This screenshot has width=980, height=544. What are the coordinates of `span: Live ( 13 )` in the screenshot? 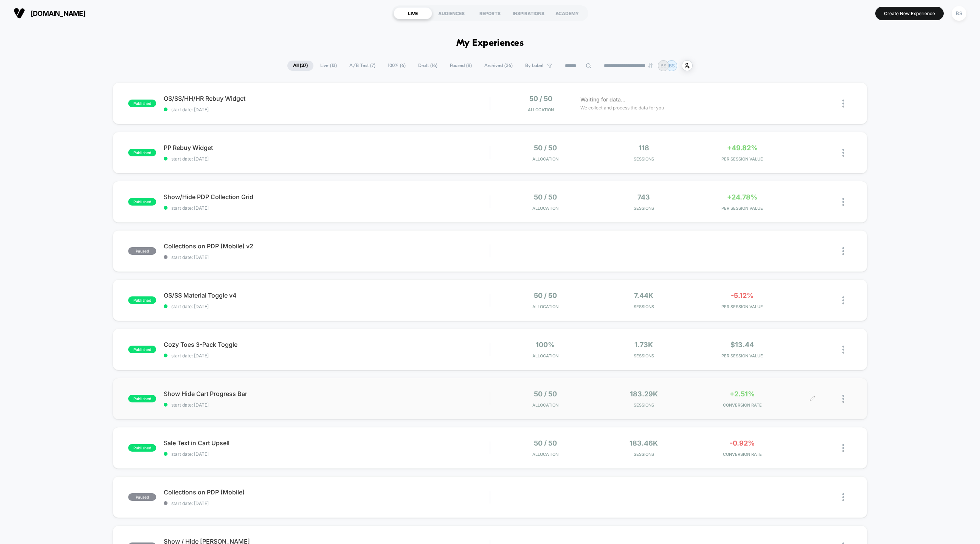 It's located at (328, 66).